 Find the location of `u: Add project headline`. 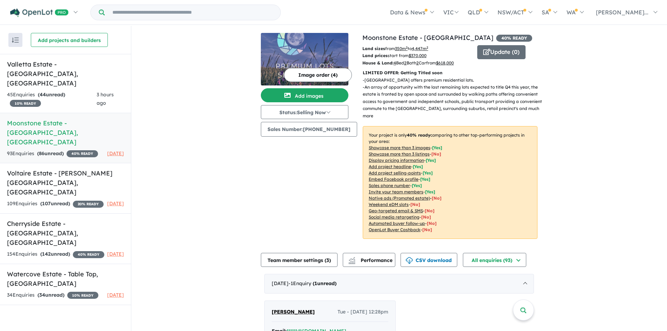

u: Add project headline is located at coordinates (390, 166).